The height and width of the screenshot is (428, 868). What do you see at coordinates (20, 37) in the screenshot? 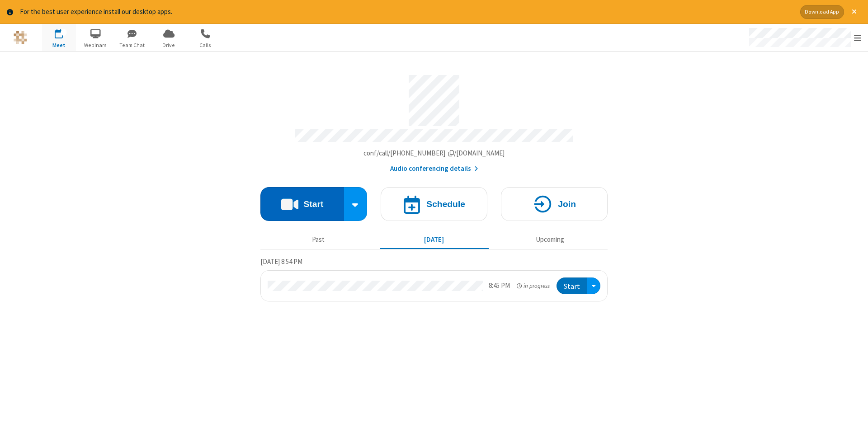
I see `button: Logo` at bounding box center [20, 37].